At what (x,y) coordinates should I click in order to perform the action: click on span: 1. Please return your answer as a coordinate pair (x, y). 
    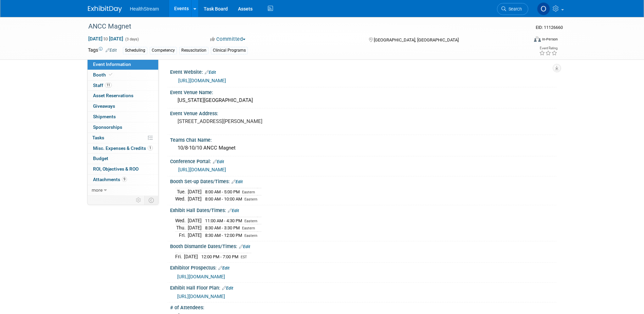
    Looking at the image, I should click on (150, 148).